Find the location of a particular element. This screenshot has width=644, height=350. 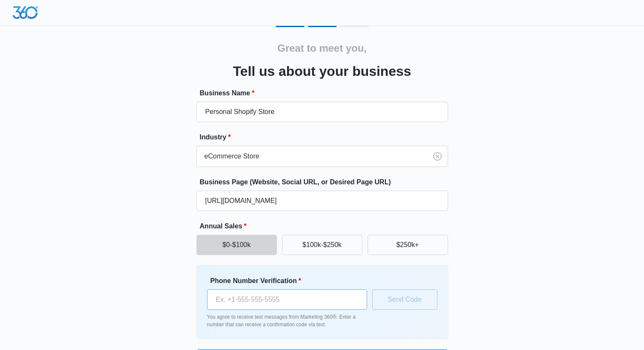

button: Clear is located at coordinates (437, 156).